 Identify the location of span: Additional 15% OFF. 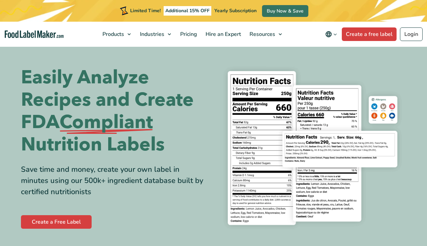
(187, 11).